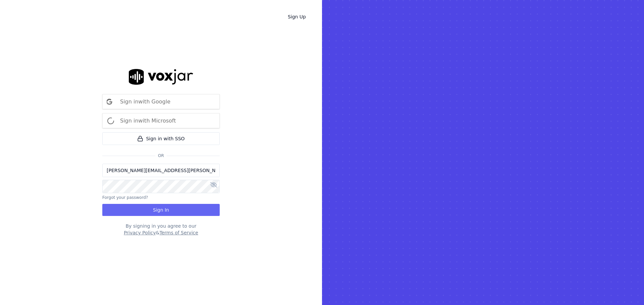 The image size is (644, 305). Describe the element at coordinates (297, 17) in the screenshot. I see `a: Sign Up` at that location.